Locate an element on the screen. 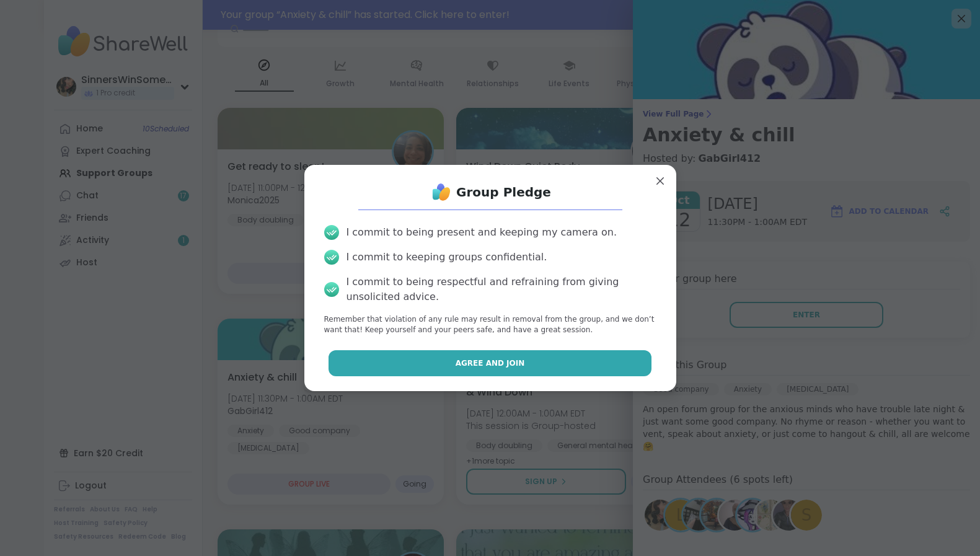 Image resolution: width=980 pixels, height=556 pixels. div: I commit to keeping groups confidential. is located at coordinates (447, 257).